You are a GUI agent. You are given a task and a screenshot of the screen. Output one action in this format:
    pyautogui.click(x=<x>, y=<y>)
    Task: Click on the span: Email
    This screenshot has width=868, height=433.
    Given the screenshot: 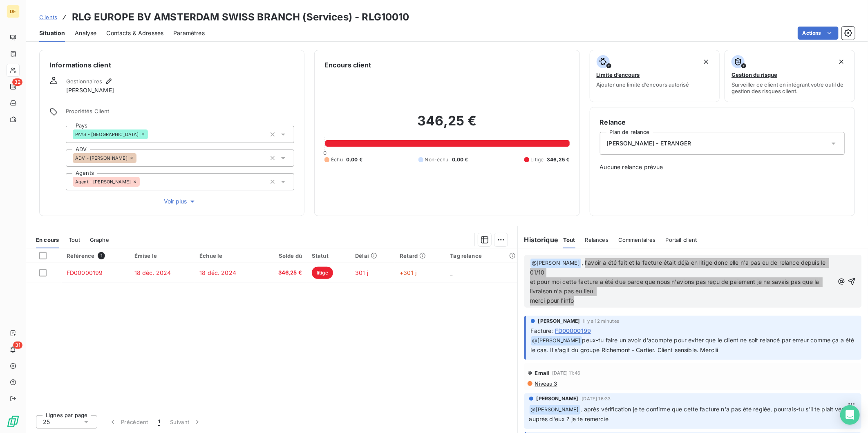 What is the action you would take?
    pyautogui.click(x=542, y=373)
    